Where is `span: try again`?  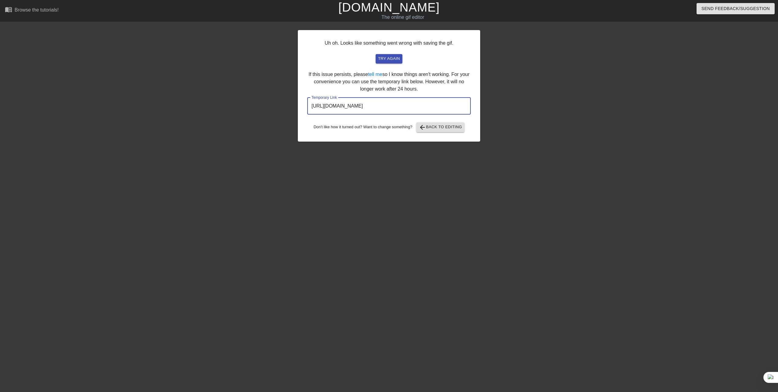 span: try again is located at coordinates (389, 59).